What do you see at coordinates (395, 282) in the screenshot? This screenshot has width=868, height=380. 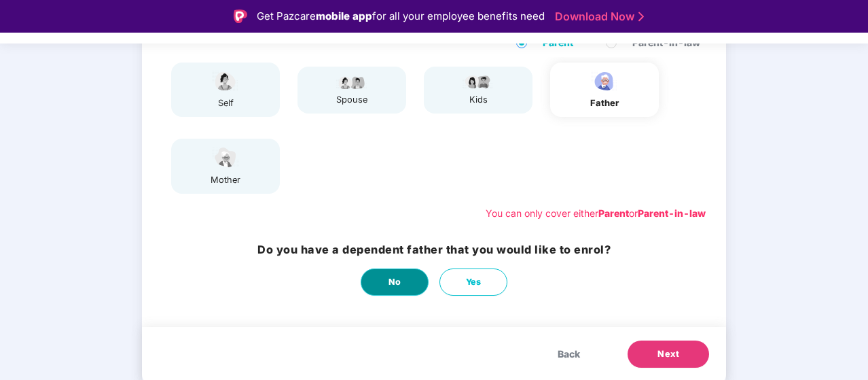 I see `span: No` at bounding box center [395, 282].